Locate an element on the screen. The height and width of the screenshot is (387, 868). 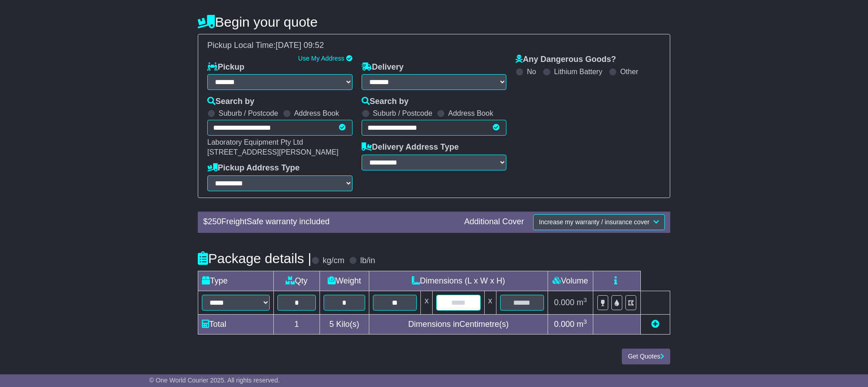
button: Increase my warranty / insurance cover is located at coordinates (598, 222).